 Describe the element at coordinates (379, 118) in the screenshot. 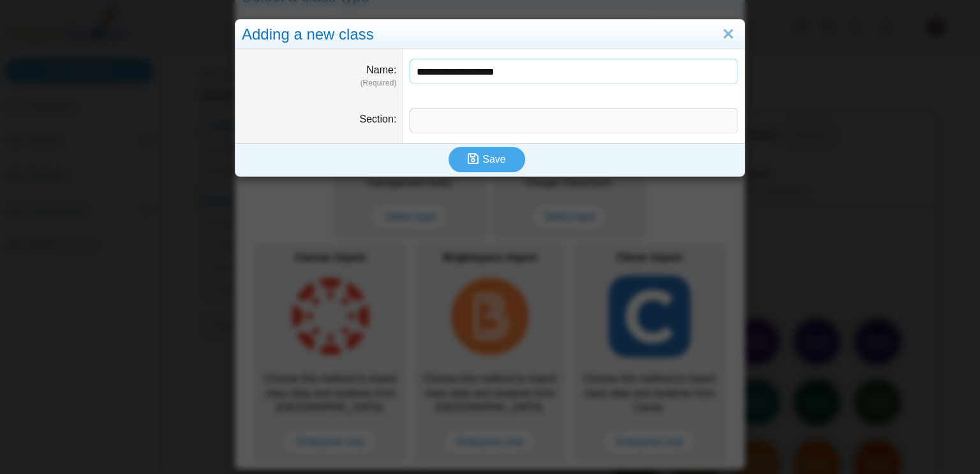

I see `label: Section` at that location.